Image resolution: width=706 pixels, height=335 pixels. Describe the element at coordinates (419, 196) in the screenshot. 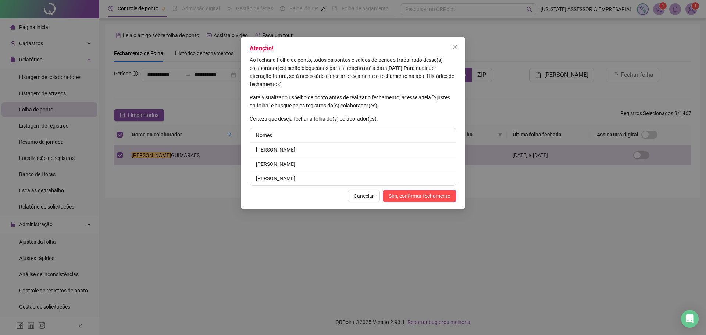

I see `button: Sim, confirmar fechamento` at that location.